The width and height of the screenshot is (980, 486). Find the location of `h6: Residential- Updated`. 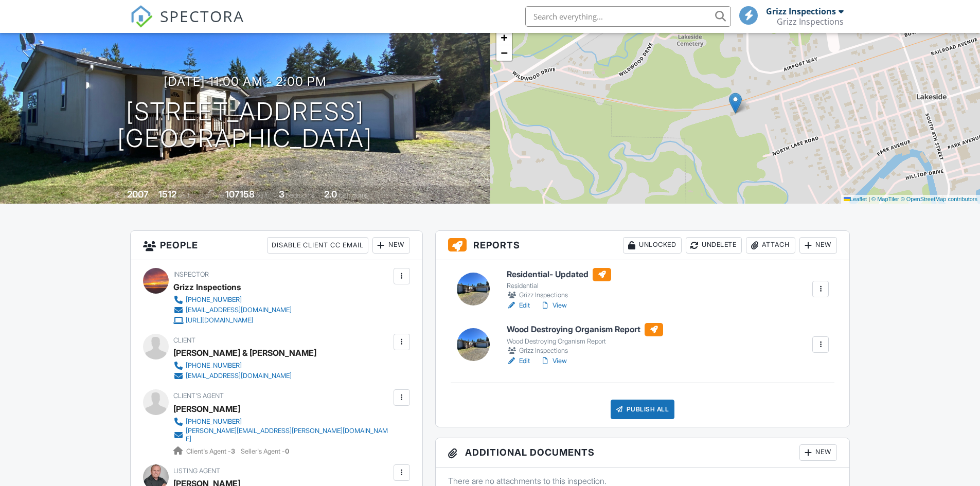

h6: Residential- Updated is located at coordinates (559, 275).